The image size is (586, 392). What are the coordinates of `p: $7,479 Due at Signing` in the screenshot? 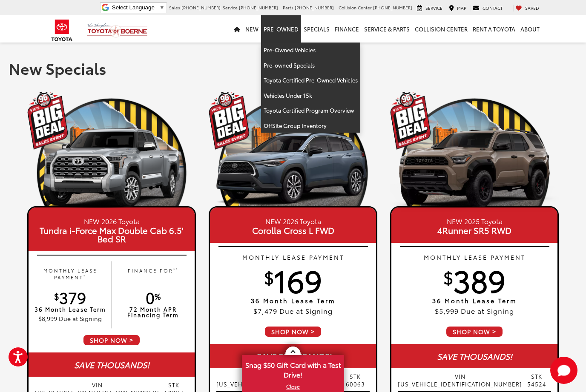 It's located at (293, 310).